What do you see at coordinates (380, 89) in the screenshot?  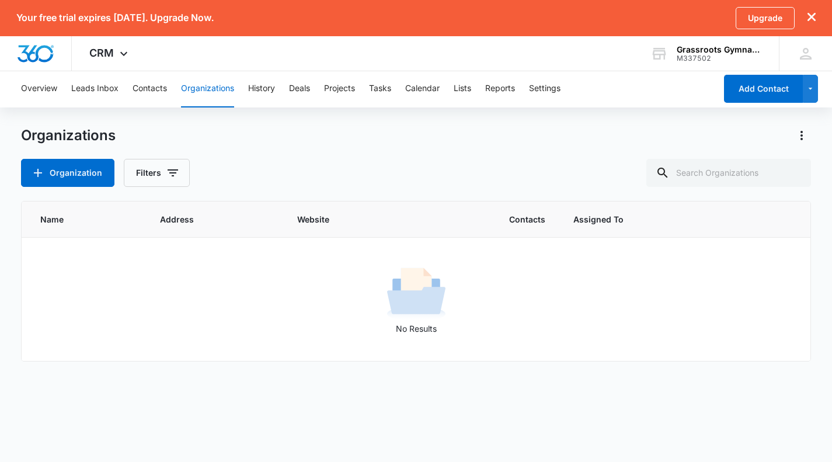 I see `button: Tasks` at bounding box center [380, 89].